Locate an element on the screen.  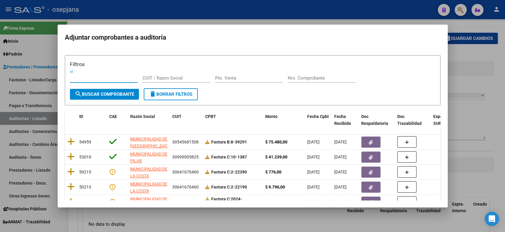
span: CAE is located at coordinates (113, 116).